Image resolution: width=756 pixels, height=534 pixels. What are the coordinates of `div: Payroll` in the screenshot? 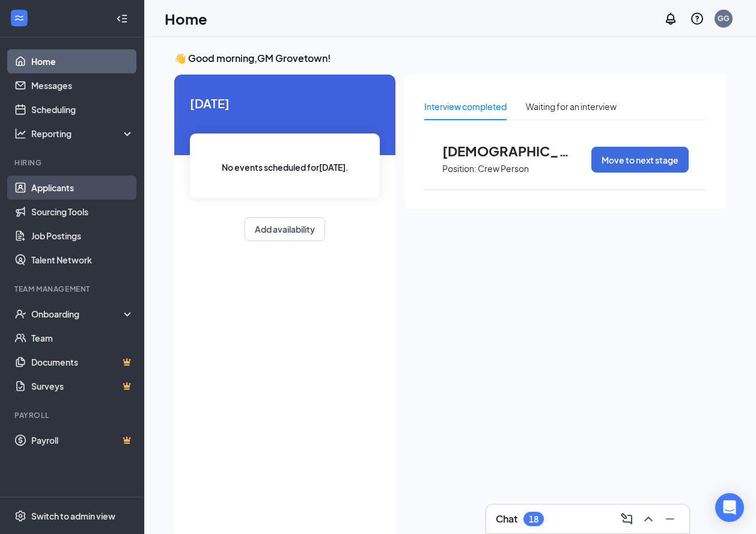 It's located at (73, 414).